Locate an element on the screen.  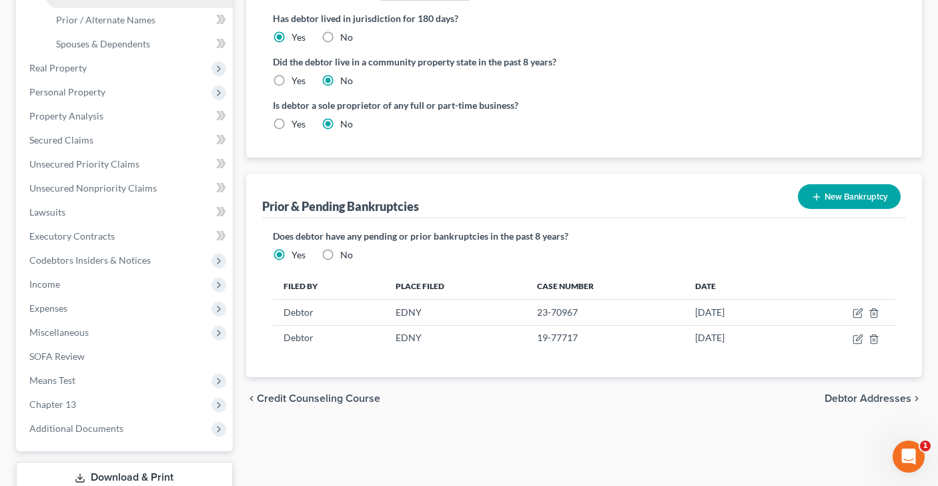
span: Credit Counseling Course is located at coordinates (318, 398).